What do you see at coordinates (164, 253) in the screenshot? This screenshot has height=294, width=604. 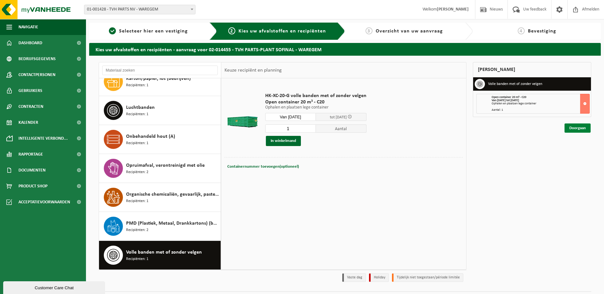 I see `span: Volle banden met of zonder velgen` at bounding box center [164, 253].